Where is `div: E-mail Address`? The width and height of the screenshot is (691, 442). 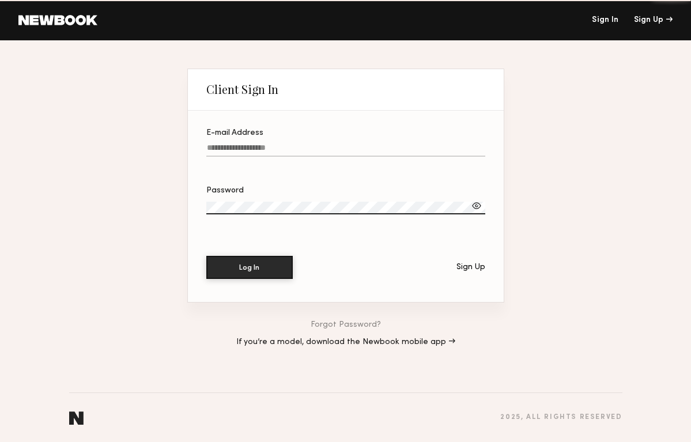
div: E-mail Address is located at coordinates (346, 133).